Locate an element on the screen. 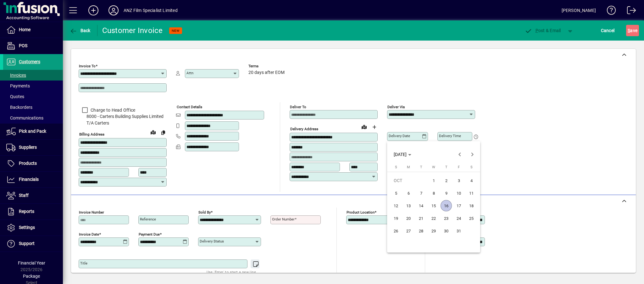 Image resolution: width=644 pixels, height=284 pixels. span: 8 is located at coordinates (434, 193).